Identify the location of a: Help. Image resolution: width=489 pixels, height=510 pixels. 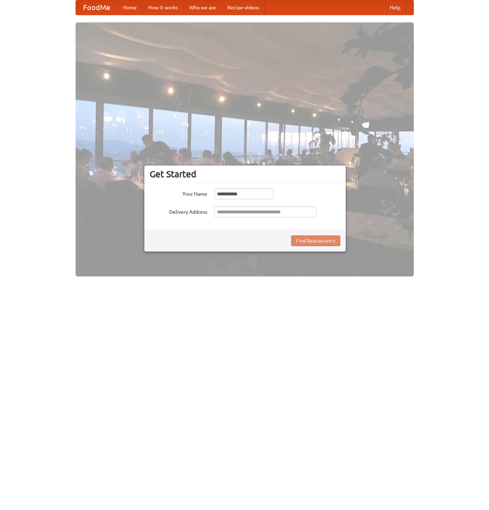
(395, 8).